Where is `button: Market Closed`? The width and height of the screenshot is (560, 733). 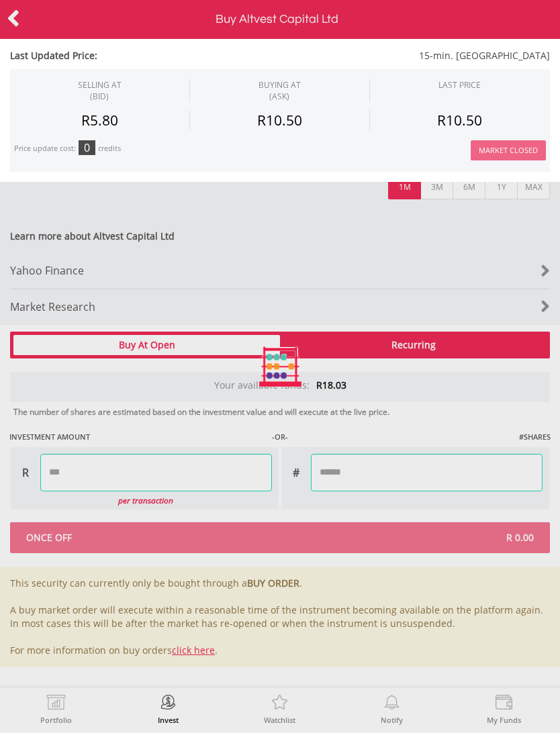
button: Market Closed is located at coordinates (508, 150).